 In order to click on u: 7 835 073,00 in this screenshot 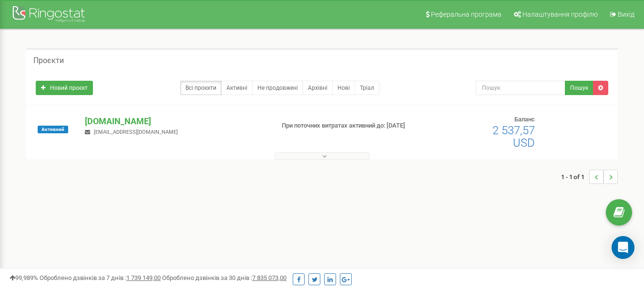, I will do `click(269, 277)`.